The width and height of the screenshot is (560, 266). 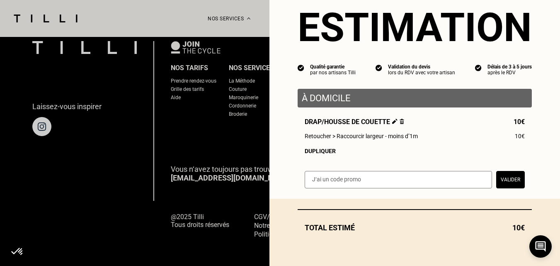 I want to click on div: par nos artisans Tilli, so click(x=333, y=73).